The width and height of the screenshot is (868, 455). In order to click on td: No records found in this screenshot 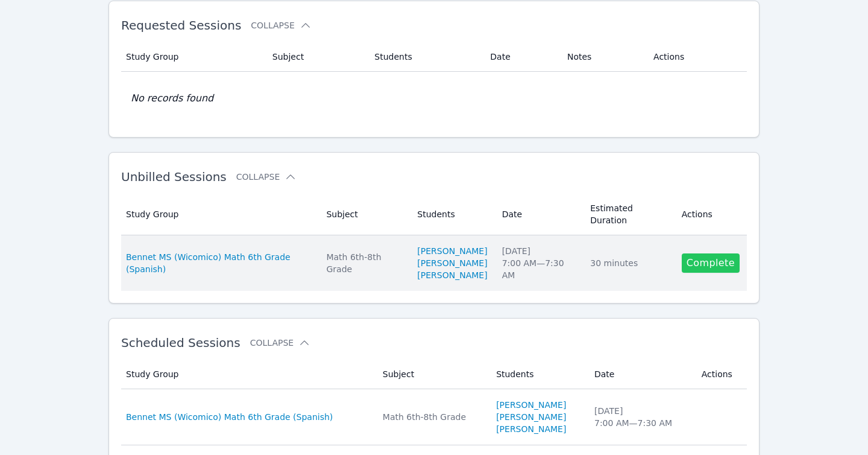, I will do `click(434, 98)`.